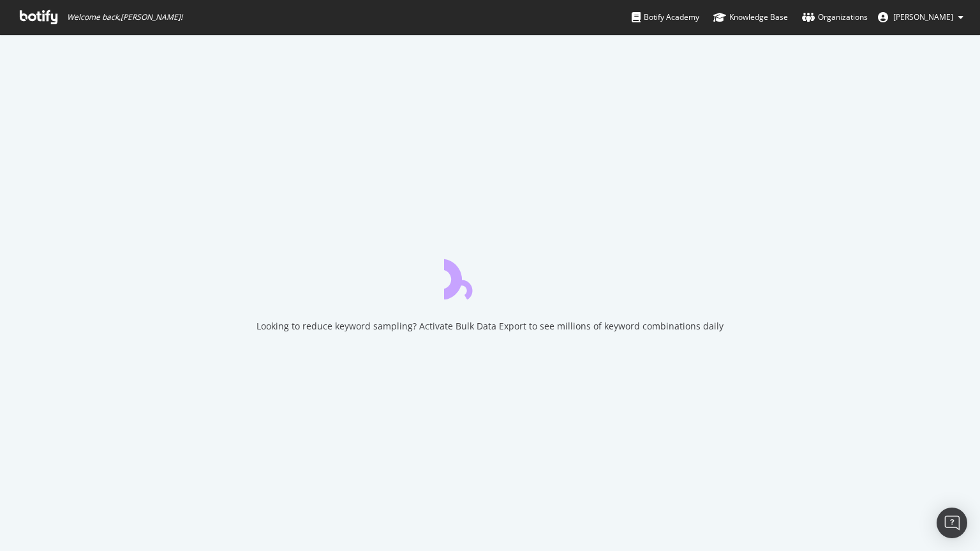 The image size is (980, 551). Describe the element at coordinates (952, 523) in the screenshot. I see `div: Open Intercom Messenger` at that location.